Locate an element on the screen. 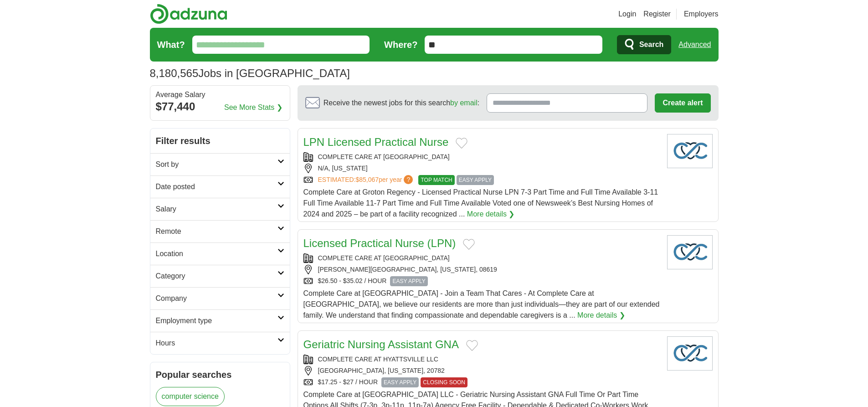  h2: Filter results is located at coordinates (220, 141).